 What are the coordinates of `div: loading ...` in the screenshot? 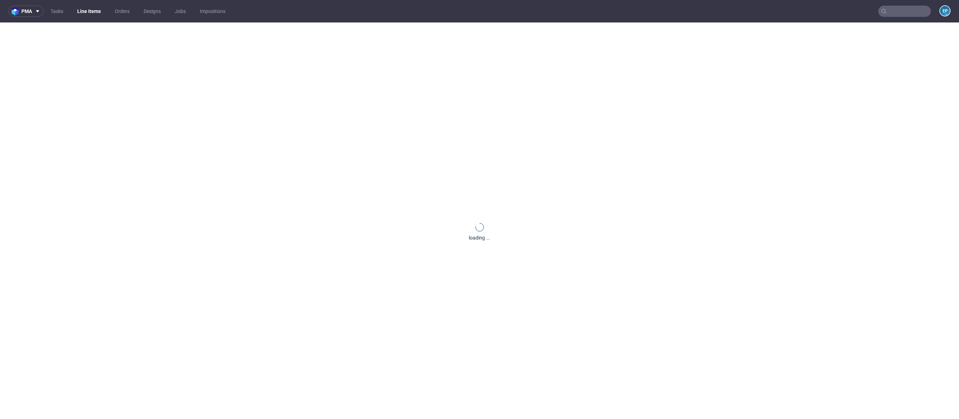 It's located at (479, 238).